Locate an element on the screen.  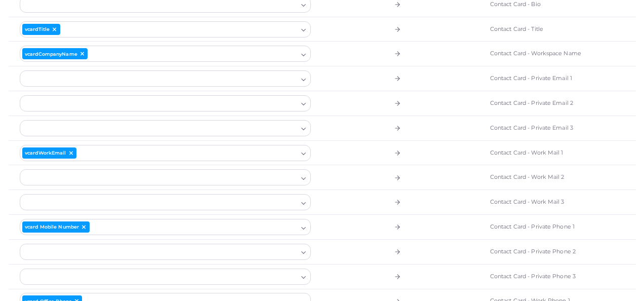
td: Contact Card - Work Mail 2 is located at coordinates (545, 177).